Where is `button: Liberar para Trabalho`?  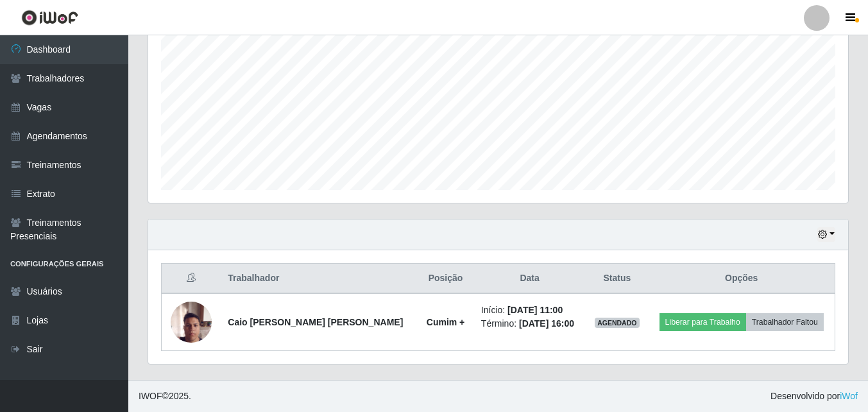
button: Liberar para Trabalho is located at coordinates (702, 322).